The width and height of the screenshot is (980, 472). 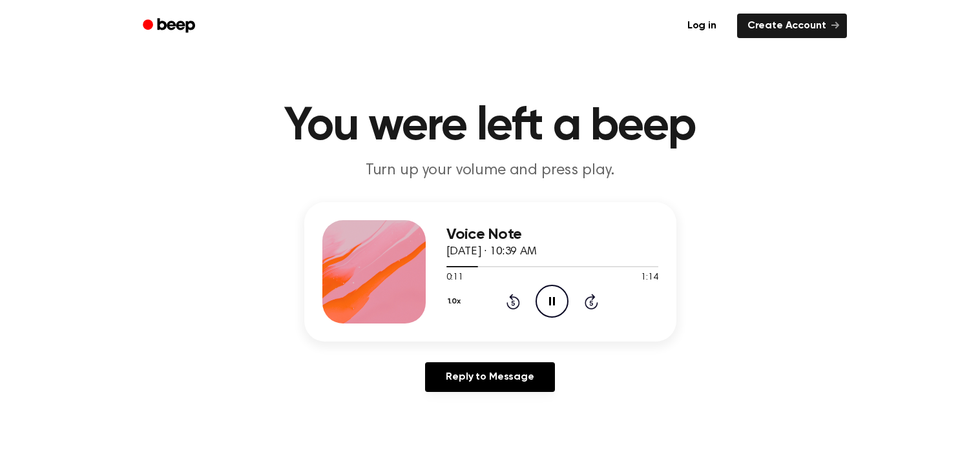 What do you see at coordinates (552, 235) in the screenshot?
I see `h3: Voice Note` at bounding box center [552, 235].